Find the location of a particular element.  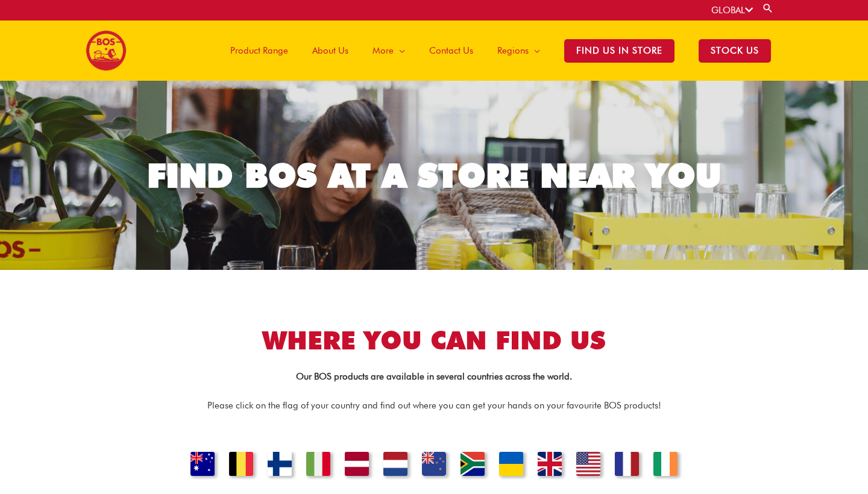

a: Search button is located at coordinates (768, 8).